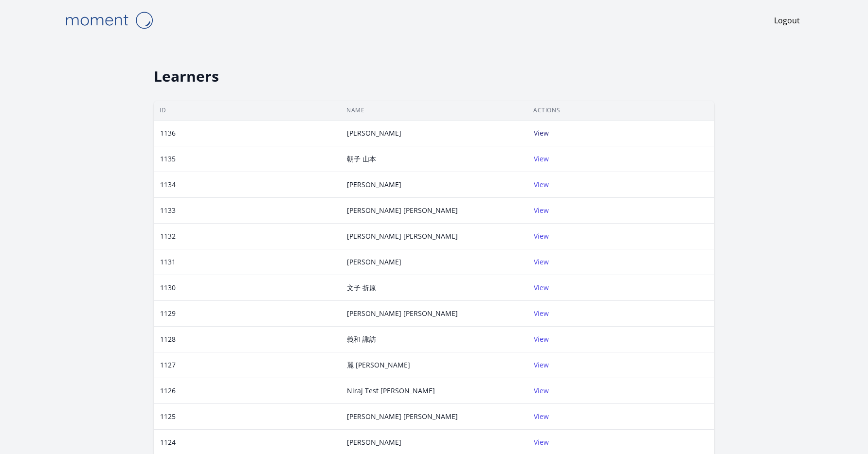 This screenshot has width=868, height=454. Describe the element at coordinates (361, 159) in the screenshot. I see `div: 朝子 山本` at that location.